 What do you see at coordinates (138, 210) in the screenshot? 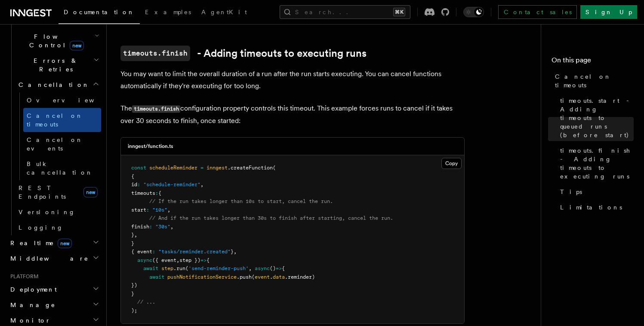
I see `span: start` at bounding box center [138, 210].